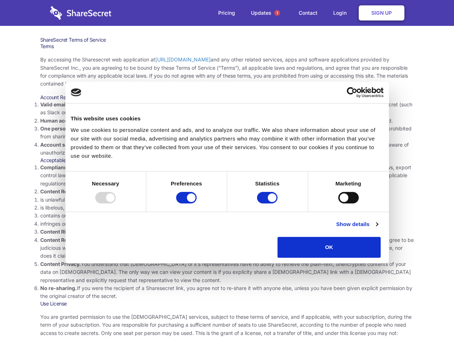 Image resolution: width=454 pixels, height=345 pixels. Describe the element at coordinates (226, 13) in the screenshot. I see `a: Pricing` at that location.